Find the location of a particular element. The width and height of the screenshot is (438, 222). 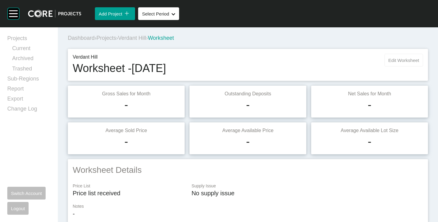

p: Verdant Hill is located at coordinates (119, 57).